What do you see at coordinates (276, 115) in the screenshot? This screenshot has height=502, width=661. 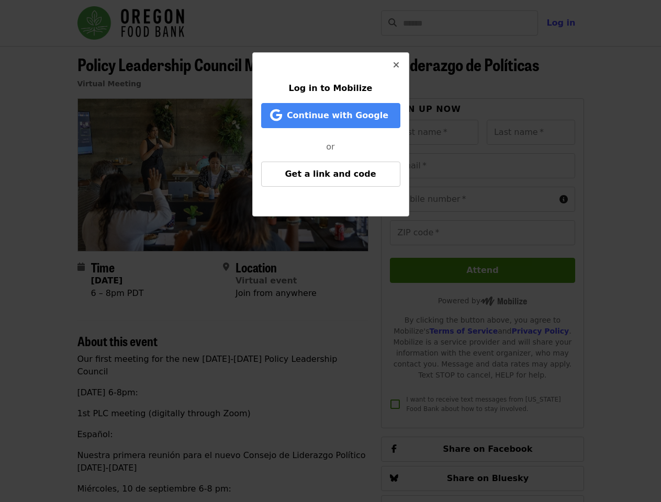 I see `i: google icon` at bounding box center [276, 115].